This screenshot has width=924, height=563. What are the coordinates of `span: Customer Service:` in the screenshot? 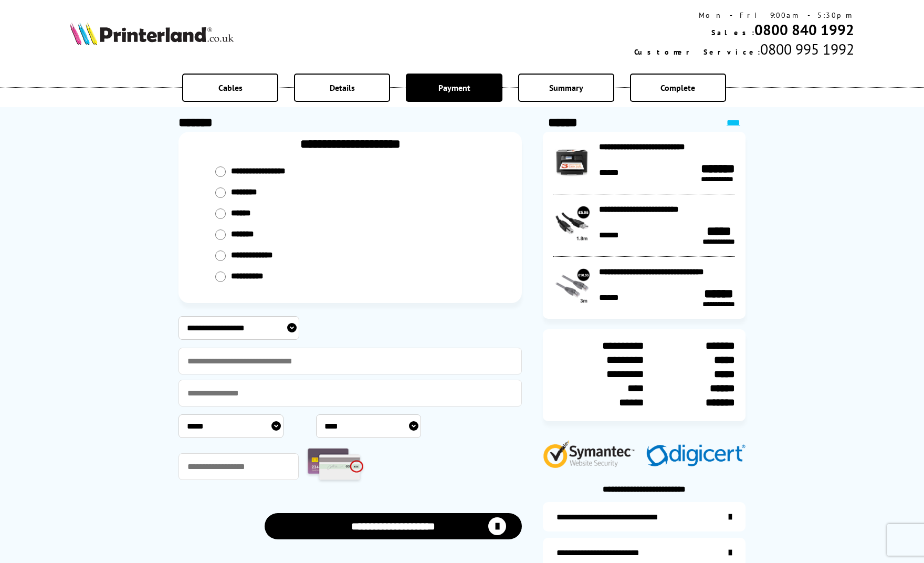 It's located at (697, 52).